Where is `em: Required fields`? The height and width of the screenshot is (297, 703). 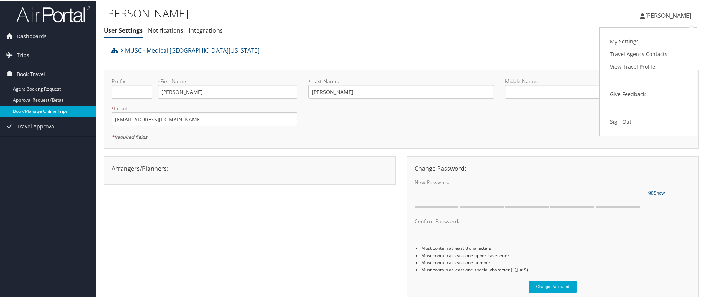
em: Required fields is located at coordinates (129, 136).